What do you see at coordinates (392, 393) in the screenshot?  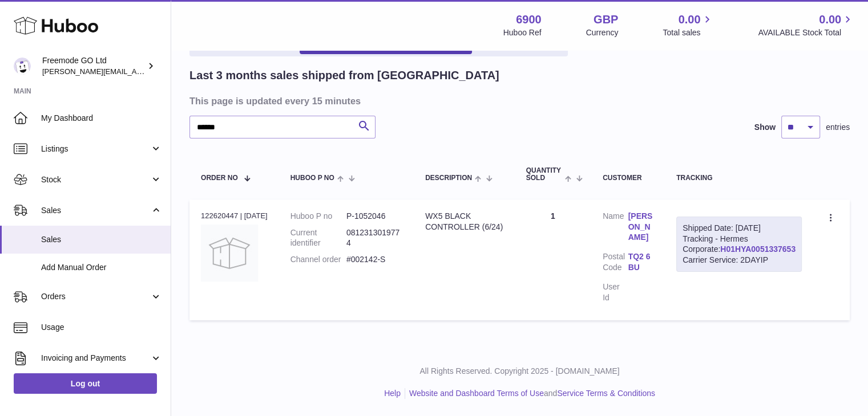 I see `a: Help` at bounding box center [392, 393].